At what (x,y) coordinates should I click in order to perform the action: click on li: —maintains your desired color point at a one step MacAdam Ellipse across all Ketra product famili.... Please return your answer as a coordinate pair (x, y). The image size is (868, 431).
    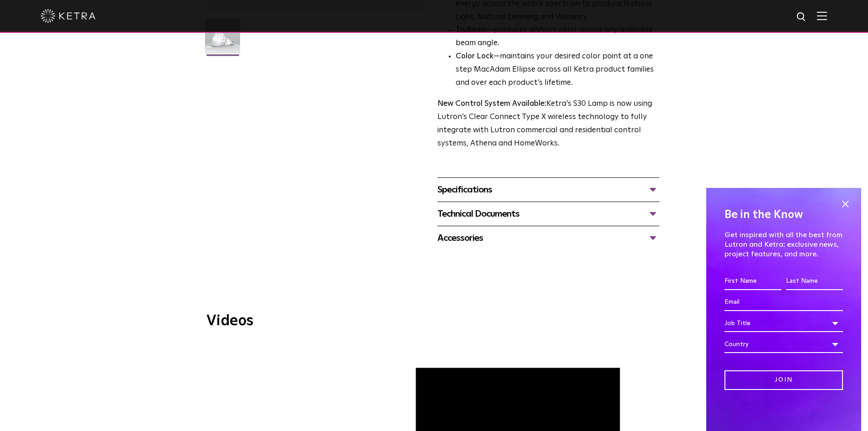
    Looking at the image, I should click on (557, 70).